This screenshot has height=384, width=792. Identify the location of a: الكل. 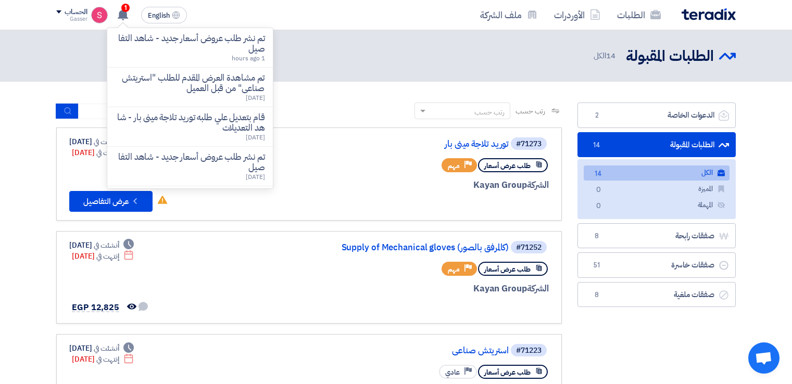
(657, 173).